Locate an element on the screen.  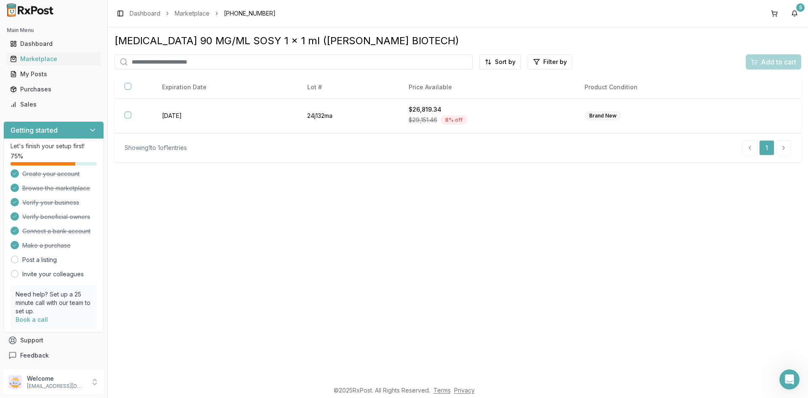
a: Book a call is located at coordinates (32, 319).